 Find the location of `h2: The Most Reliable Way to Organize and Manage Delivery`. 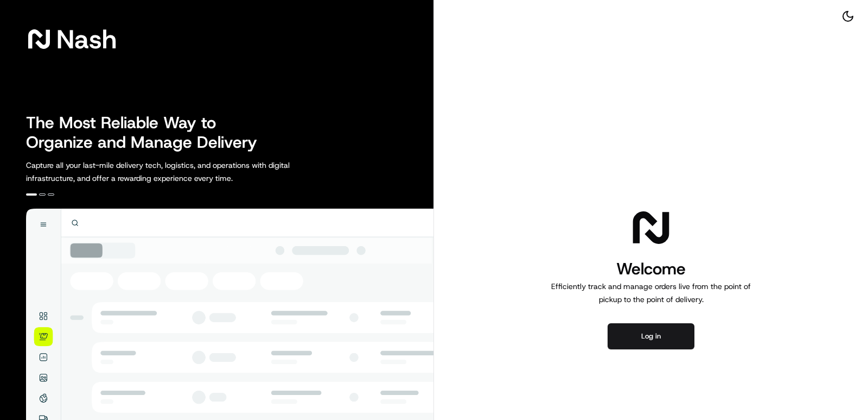

h2: The Most Reliable Way to Organize and Manage Delivery is located at coordinates (148, 132).